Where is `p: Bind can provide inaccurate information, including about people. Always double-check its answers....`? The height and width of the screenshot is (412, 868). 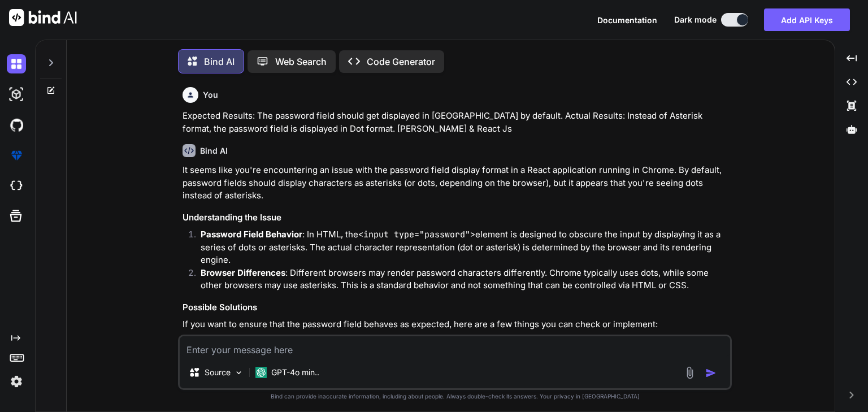
p: Bind can provide inaccurate information, including about people. Always double-check its answers.... is located at coordinates (455, 397).